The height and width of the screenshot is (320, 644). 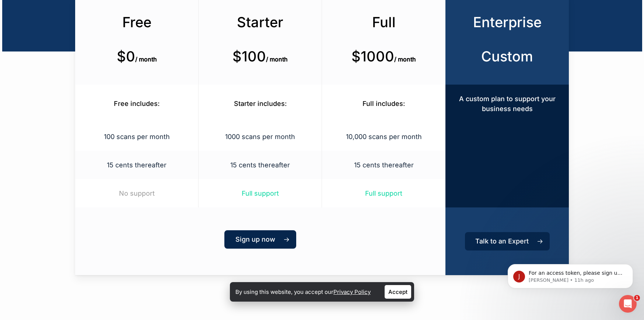 I want to click on b: $0, so click(x=126, y=57).